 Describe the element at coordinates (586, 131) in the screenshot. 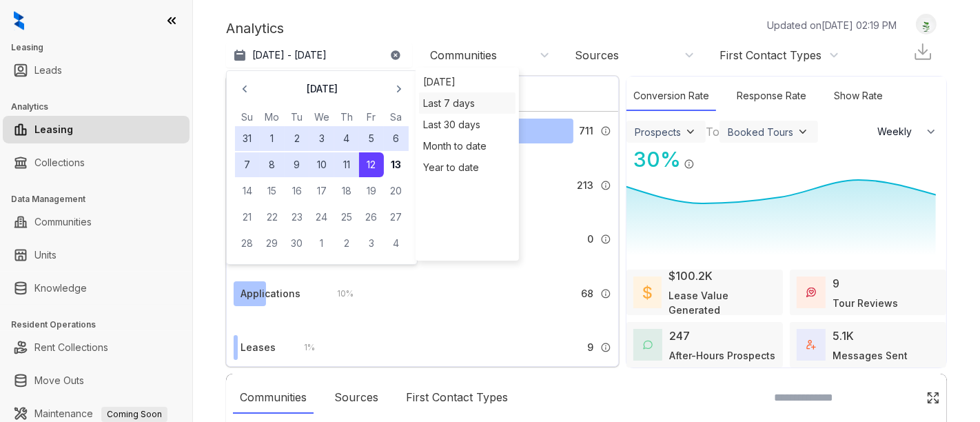

I see `span: 711` at that location.